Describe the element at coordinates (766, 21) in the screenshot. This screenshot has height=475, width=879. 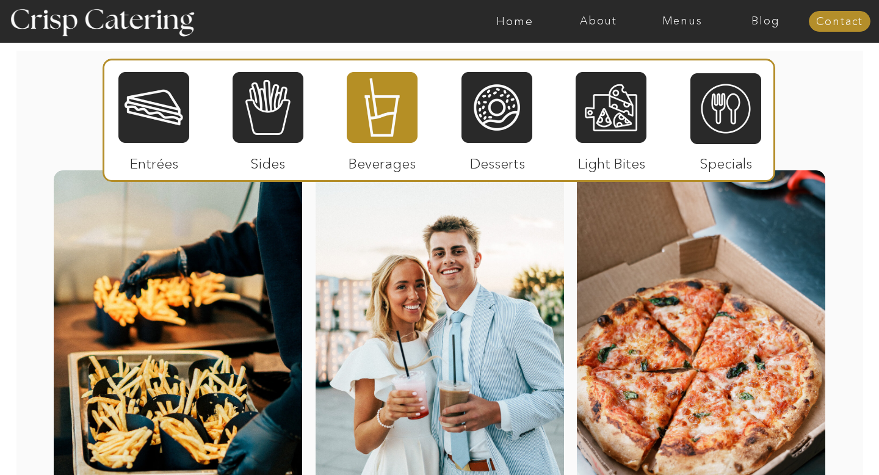
I see `nav: Blog` at that location.